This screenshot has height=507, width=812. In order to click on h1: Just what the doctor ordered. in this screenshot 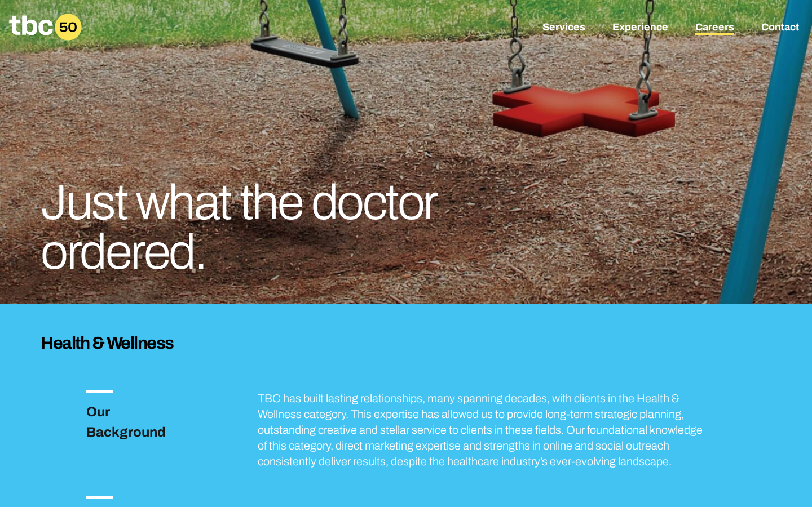, I will do `click(257, 228)`.